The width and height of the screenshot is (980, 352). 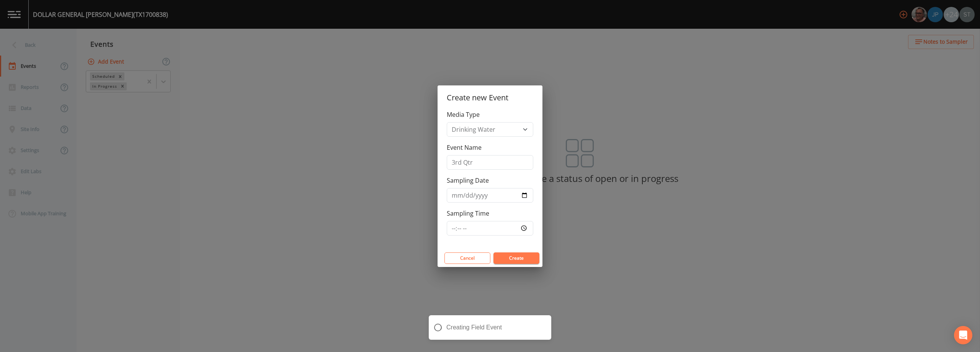 I want to click on label: Media Type, so click(x=463, y=115).